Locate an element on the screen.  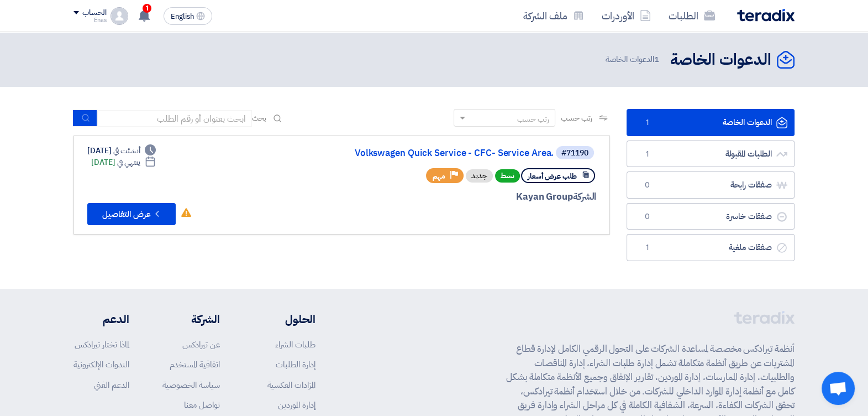
a: ملف الشركة is located at coordinates (554, 16).